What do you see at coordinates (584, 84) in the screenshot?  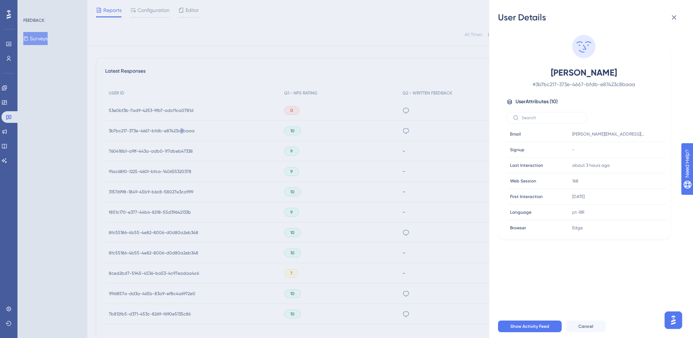 I see `span: # 3b7bc217-373e-4667-bfdb-e87423c8baaa` at bounding box center [584, 84].